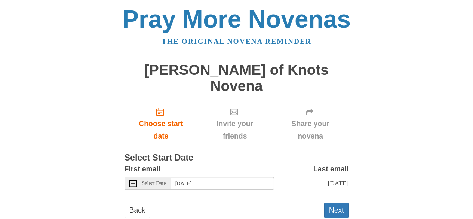 This screenshot has height=219, width=473. What do you see at coordinates (236, 41) in the screenshot?
I see `a: The original novena reminder` at bounding box center [236, 41].